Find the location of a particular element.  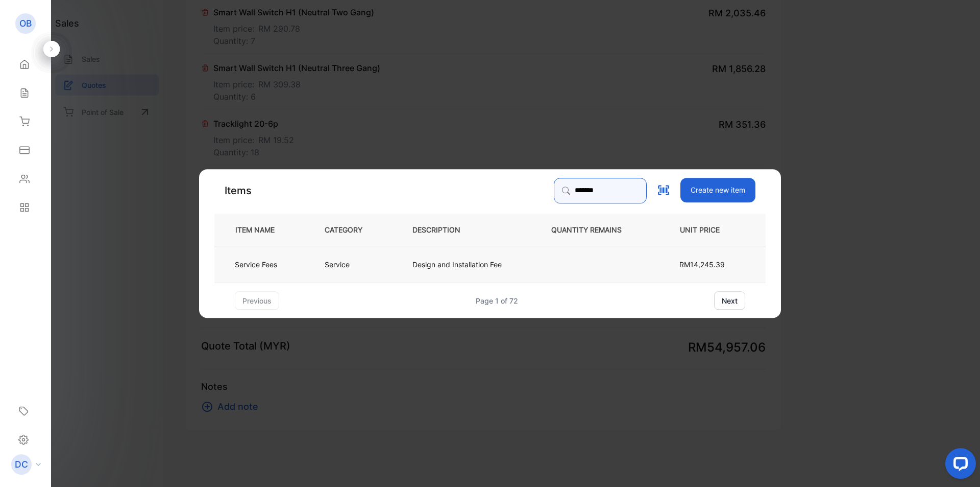

p: Service Fees is located at coordinates (256, 264).